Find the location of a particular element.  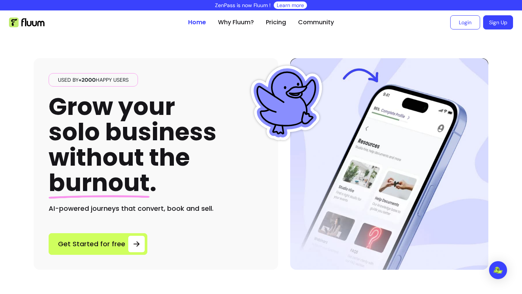

span: Used by happy users is located at coordinates (93, 80).